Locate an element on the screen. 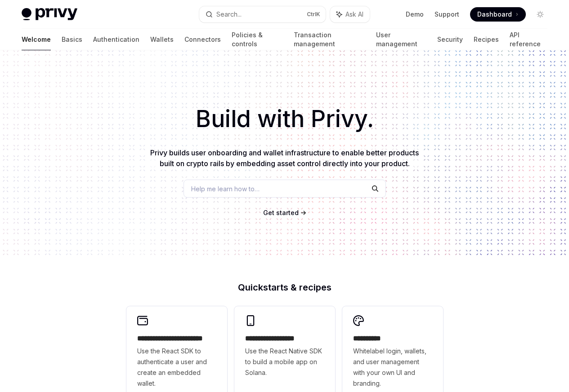 This screenshot has height=392, width=569. a: Dashboard is located at coordinates (498, 15).